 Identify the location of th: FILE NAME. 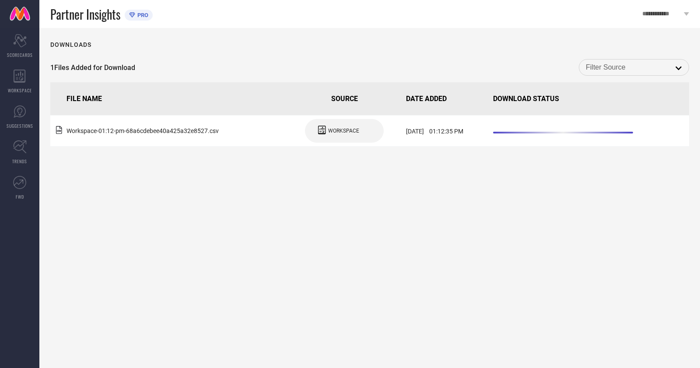
(168, 99).